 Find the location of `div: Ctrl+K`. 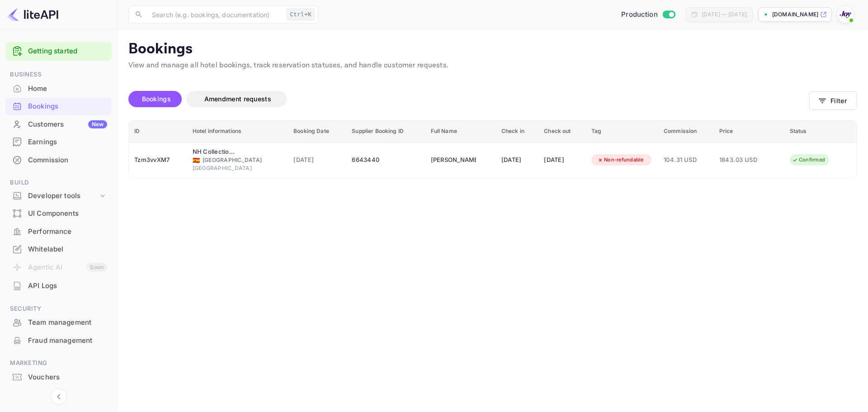

div: Ctrl+K is located at coordinates (300, 15).